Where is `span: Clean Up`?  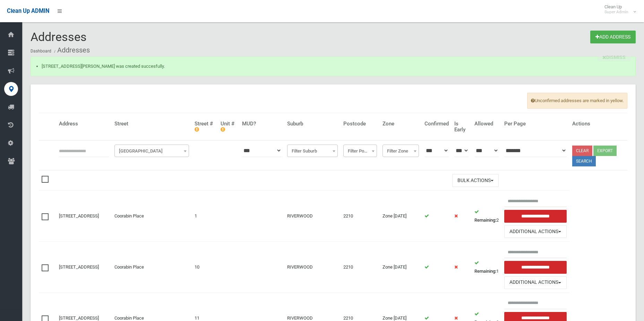
span: Clean Up is located at coordinates (618, 9).